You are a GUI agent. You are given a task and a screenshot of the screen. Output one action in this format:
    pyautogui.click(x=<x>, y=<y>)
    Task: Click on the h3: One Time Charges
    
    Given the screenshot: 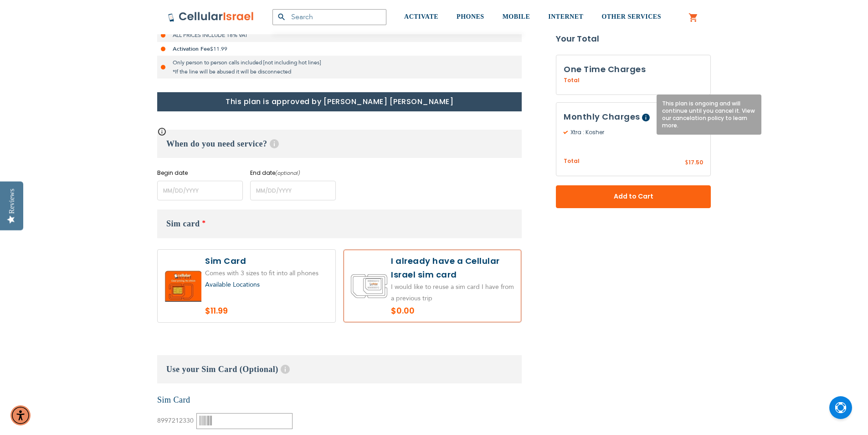 What is the action you would take?
    pyautogui.click(x=634, y=69)
    